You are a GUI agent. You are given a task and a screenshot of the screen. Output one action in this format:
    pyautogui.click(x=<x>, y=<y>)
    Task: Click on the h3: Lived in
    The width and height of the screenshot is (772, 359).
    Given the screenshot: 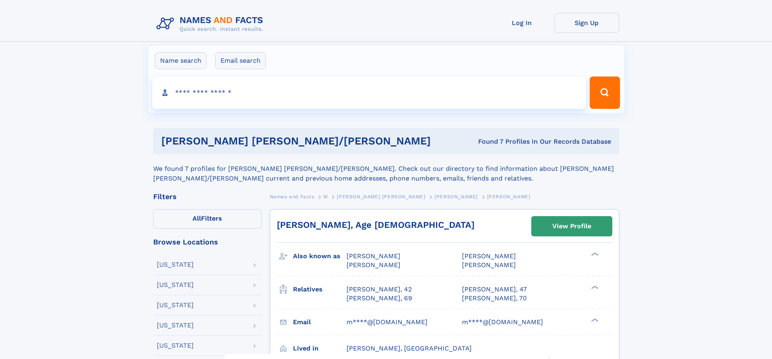 What is the action you would take?
    pyautogui.click(x=320, y=349)
    